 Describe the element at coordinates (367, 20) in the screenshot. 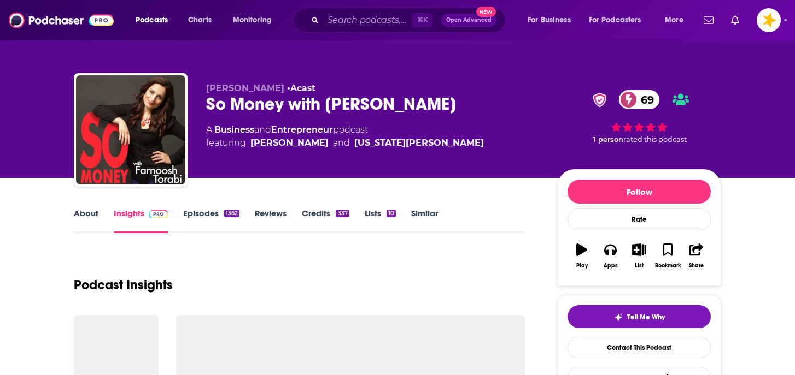

I see `input: Search podcasts, credits, & more...` at that location.